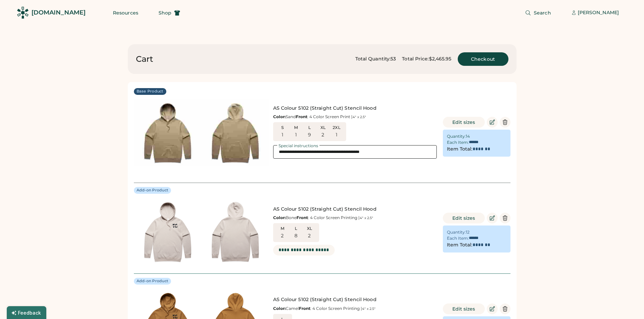  I want to click on img: Rendered Logo - Screens, so click(23, 12).